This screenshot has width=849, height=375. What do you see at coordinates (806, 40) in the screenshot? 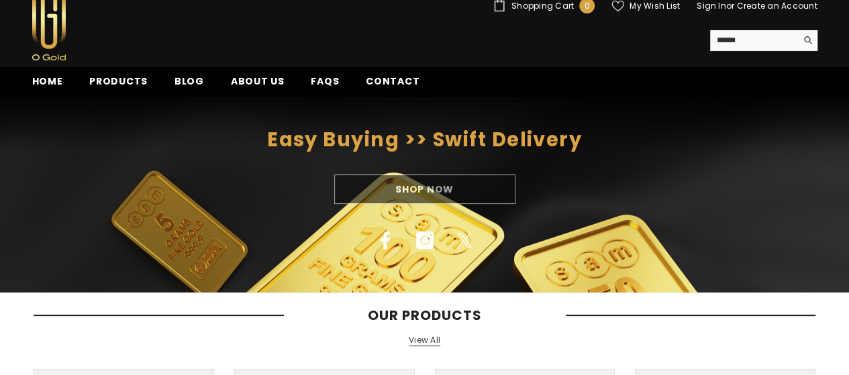
I see `button: Search` at bounding box center [806, 40].